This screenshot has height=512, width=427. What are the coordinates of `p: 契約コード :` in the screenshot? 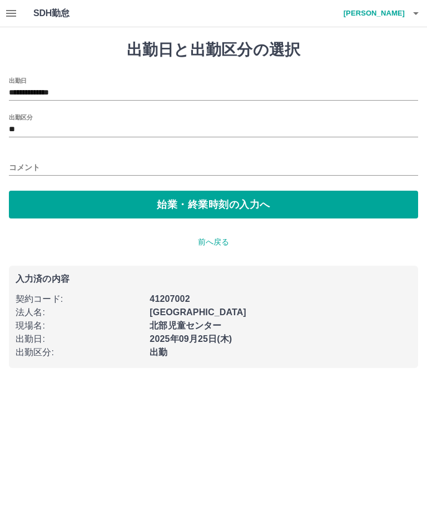 It's located at (79, 299).